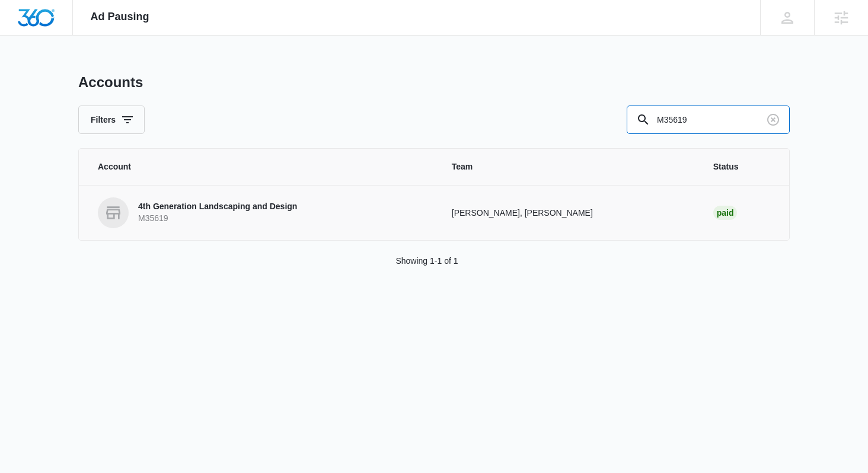  What do you see at coordinates (725, 213) in the screenshot?
I see `div: Paid` at bounding box center [725, 213].